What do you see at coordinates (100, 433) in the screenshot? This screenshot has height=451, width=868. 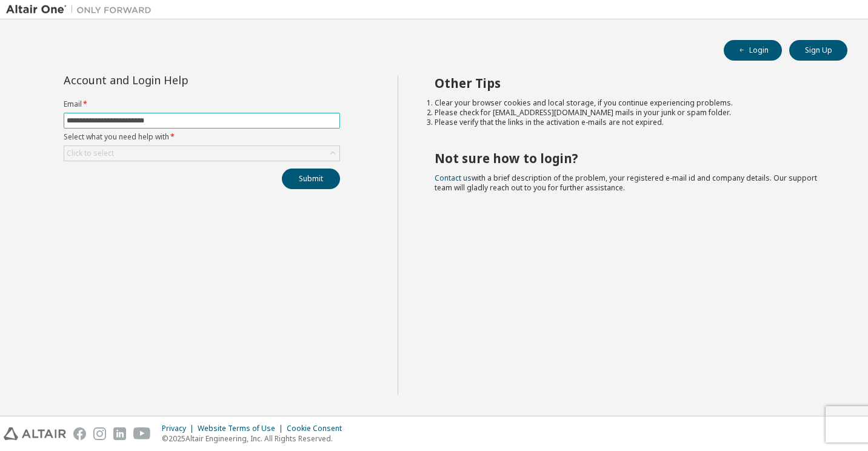 I see `img: instagram.svg` at bounding box center [100, 433].